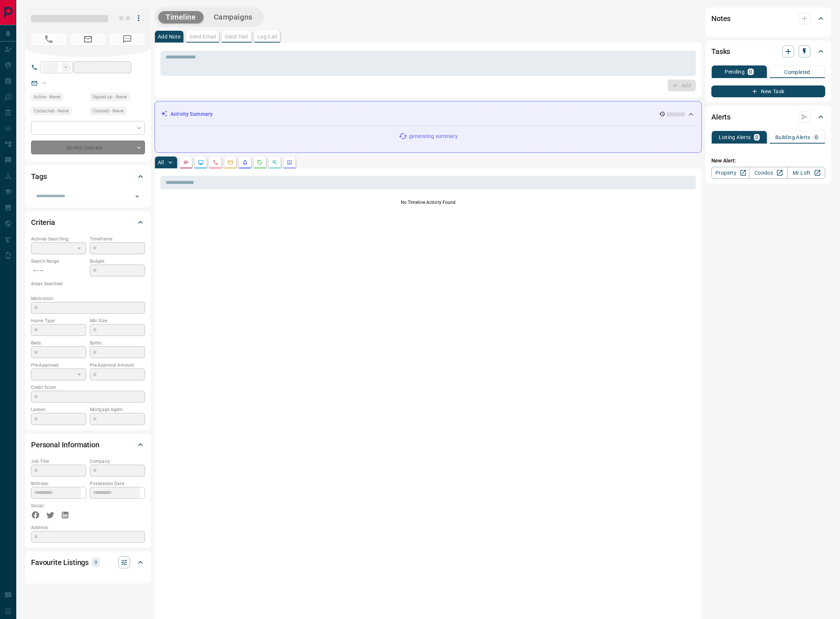  I want to click on div: Alerts, so click(769, 117).